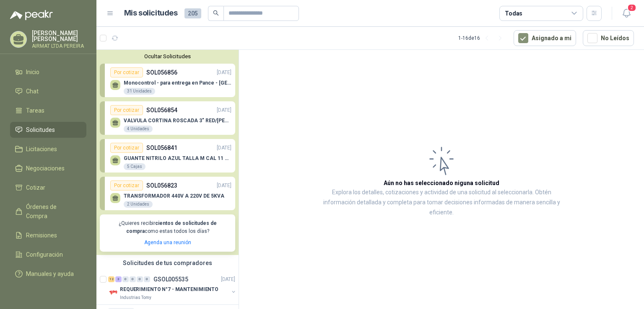 Image resolution: width=644 pixels, height=309 pixels. What do you see at coordinates (162, 72) in the screenshot?
I see `p: SOL056856` at bounding box center [162, 72].